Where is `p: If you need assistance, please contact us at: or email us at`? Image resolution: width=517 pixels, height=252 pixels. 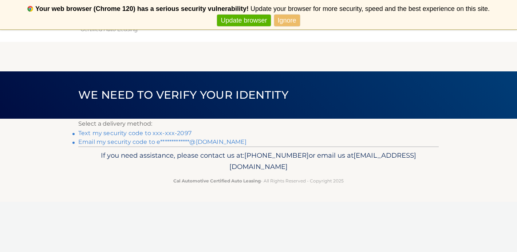 p: If you need assistance, please contact us at: or email us at is located at coordinates (259, 161).